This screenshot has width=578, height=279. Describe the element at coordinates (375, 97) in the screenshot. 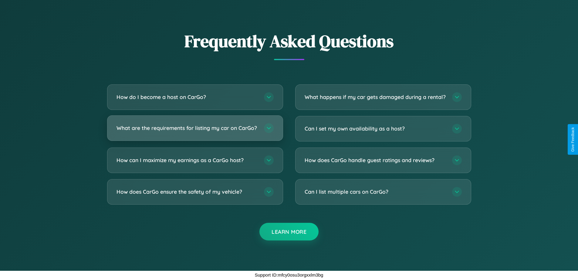

I see `h3: What happens if my car gets damaged during a rental?` at that location.